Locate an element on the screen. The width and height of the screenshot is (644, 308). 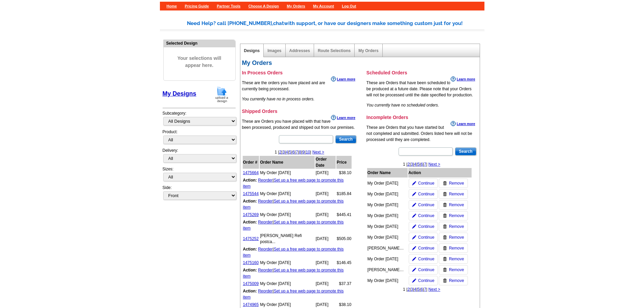
h3: Scheduled Orders is located at coordinates (421, 73).